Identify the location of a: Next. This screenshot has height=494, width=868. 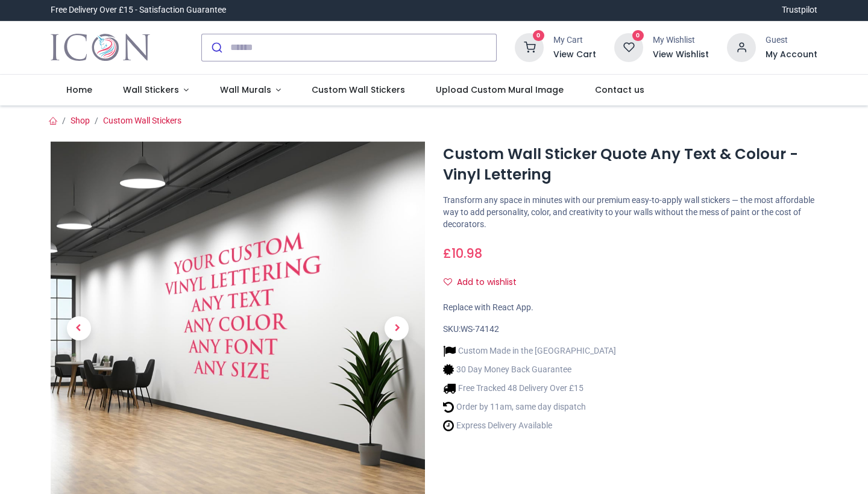
(397, 329).